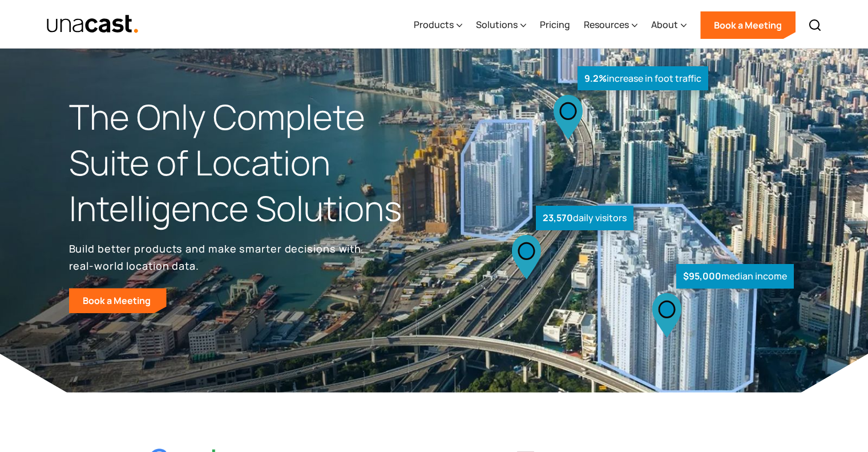  What do you see at coordinates (92, 24) in the screenshot?
I see `a: home` at bounding box center [92, 24].